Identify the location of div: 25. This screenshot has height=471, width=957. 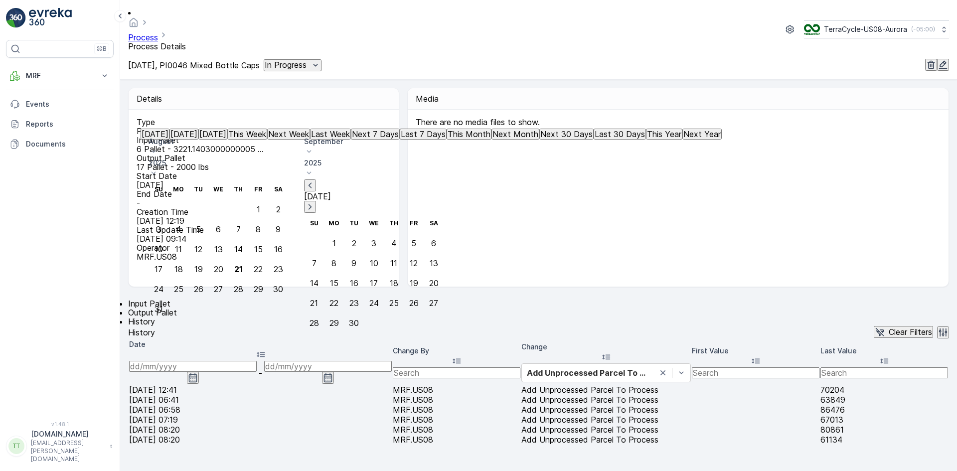
(394, 303).